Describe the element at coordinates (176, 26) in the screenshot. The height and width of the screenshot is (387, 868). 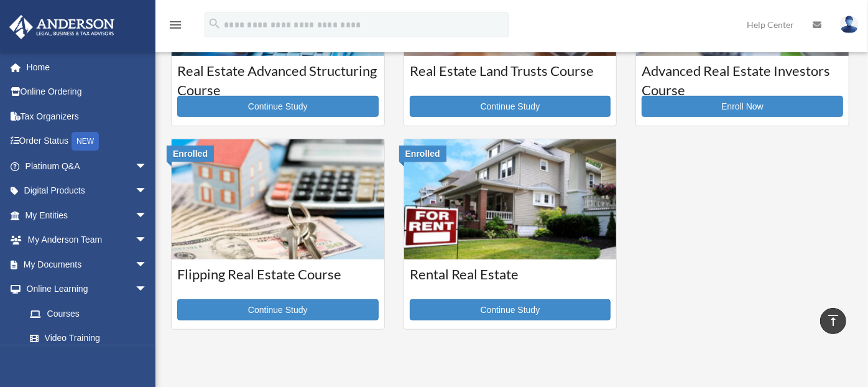
I see `a: menu` at that location.